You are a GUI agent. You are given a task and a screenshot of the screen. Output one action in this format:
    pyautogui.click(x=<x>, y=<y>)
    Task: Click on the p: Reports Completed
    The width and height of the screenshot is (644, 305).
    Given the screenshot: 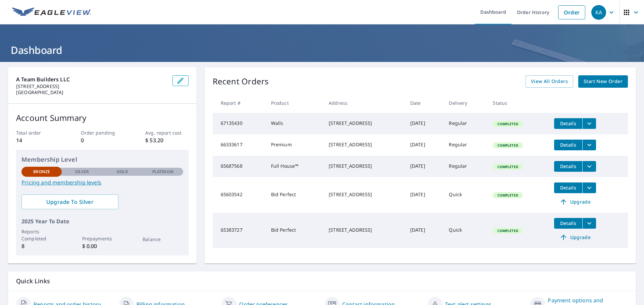 What is the action you would take?
    pyautogui.click(x=42, y=235)
    